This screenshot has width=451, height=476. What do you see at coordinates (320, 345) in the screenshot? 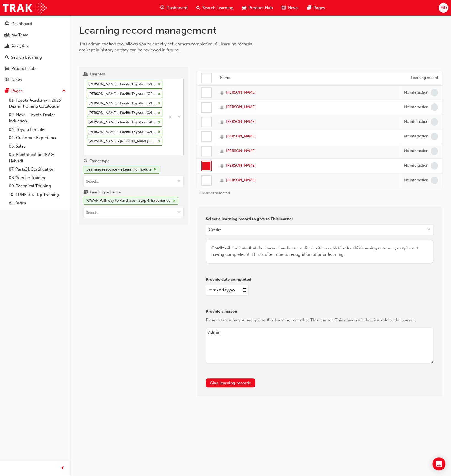
I see `textarea: Admin` at bounding box center [320, 345].